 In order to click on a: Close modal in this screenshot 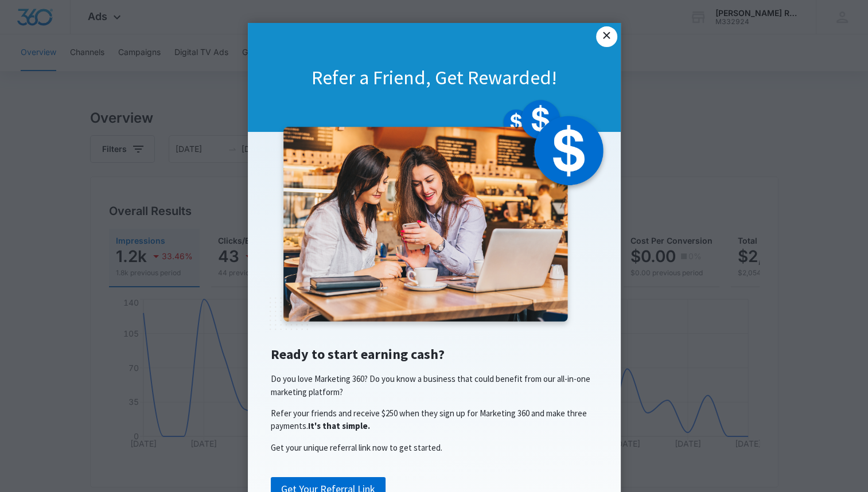, I will do `click(606, 37)`.